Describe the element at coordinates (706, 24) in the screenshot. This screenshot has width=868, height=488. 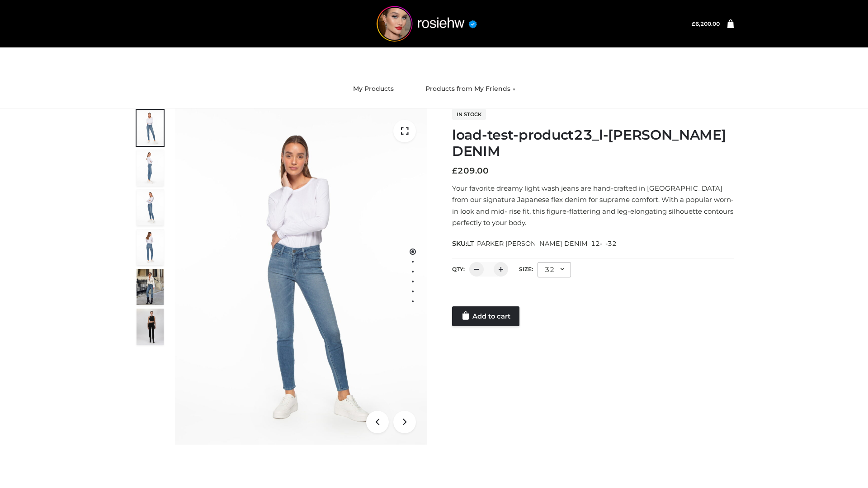
I see `a: £6,200.00` at that location.